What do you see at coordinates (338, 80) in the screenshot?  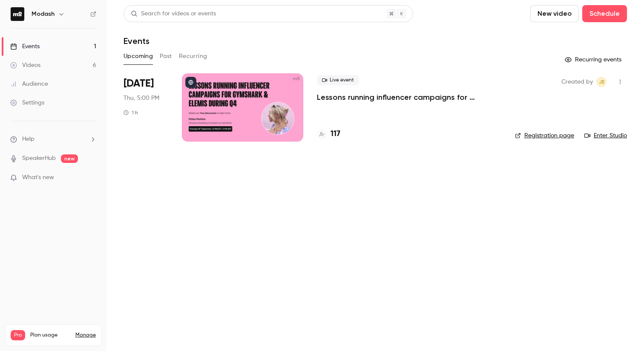 I see `span: Live event` at bounding box center [338, 80].